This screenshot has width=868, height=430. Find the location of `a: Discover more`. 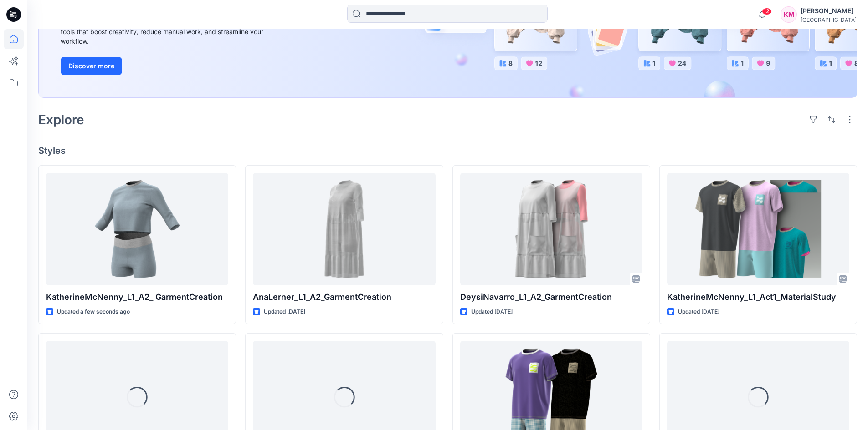

a: Discover more is located at coordinates (163, 66).